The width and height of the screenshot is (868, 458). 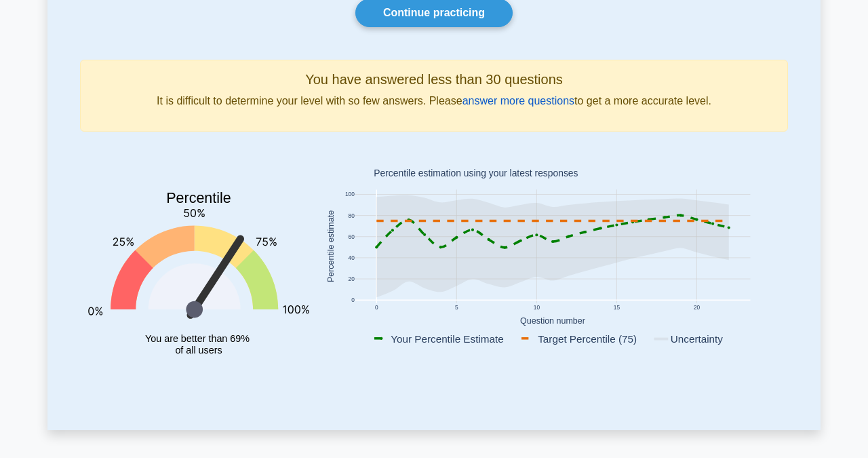 I want to click on text: 100, so click(x=350, y=194).